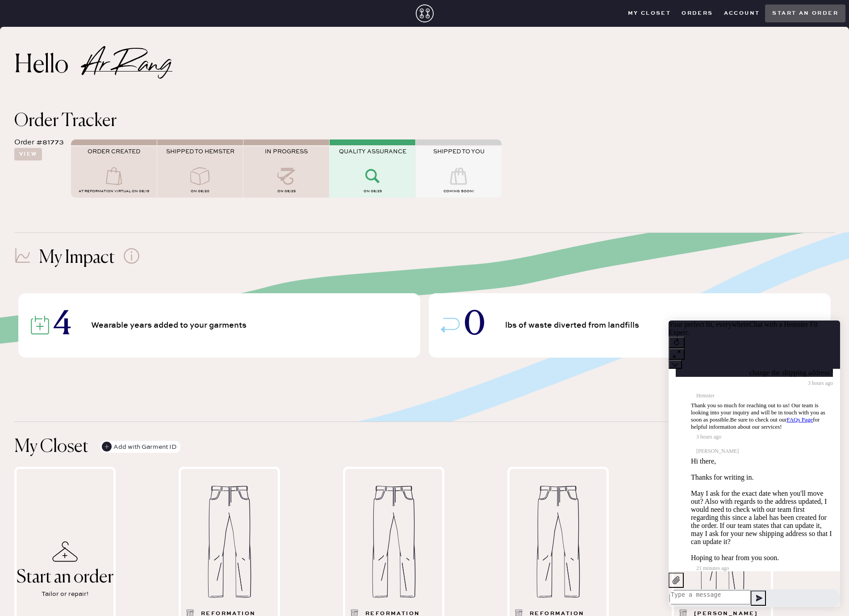 The height and width of the screenshot is (616, 849). What do you see at coordinates (459, 152) in the screenshot?
I see `span: SHIPPED TO YOU` at bounding box center [459, 152].